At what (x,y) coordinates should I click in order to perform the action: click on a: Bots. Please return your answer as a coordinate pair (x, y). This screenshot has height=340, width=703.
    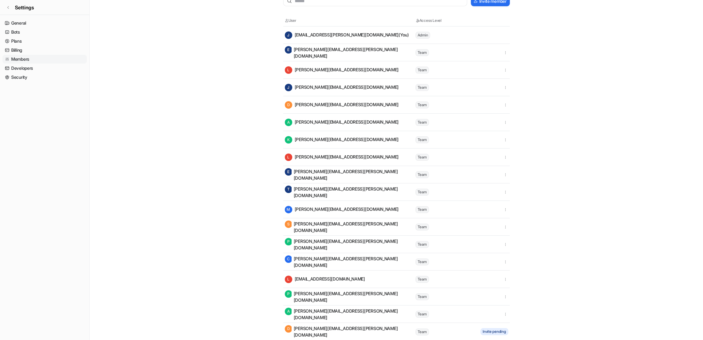
    Looking at the image, I should click on (45, 32).